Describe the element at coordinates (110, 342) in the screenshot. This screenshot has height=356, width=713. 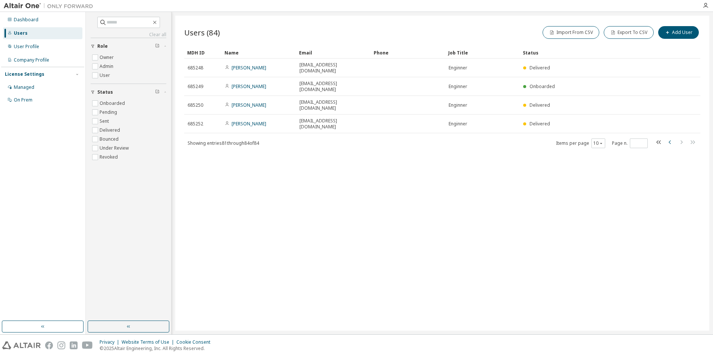
I see `div: Privacy` at that location.